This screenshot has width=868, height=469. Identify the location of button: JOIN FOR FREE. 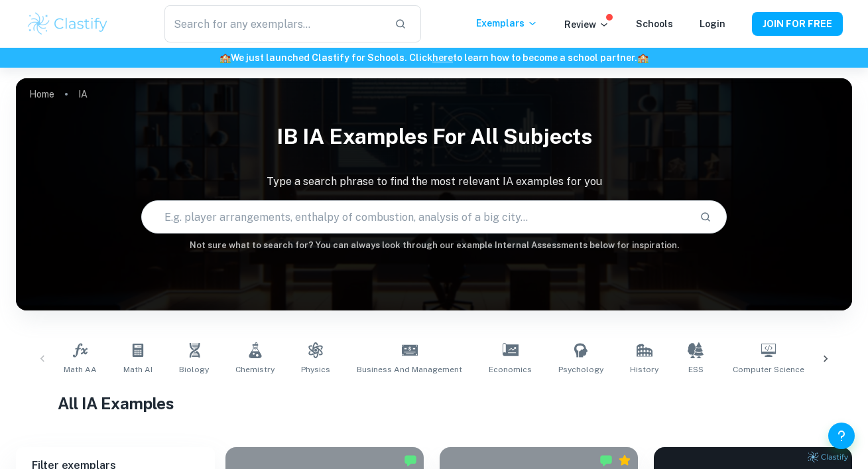
(797, 24).